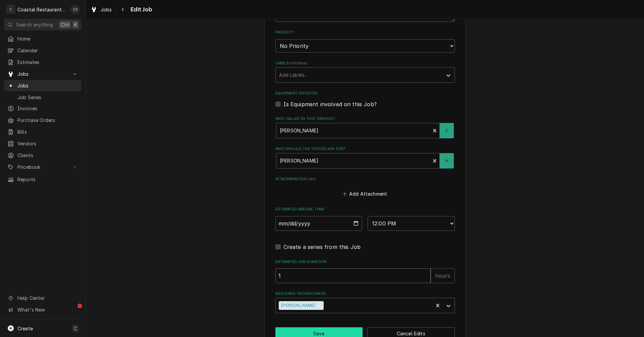  Describe the element at coordinates (43, 155) in the screenshot. I see `a: Clients` at that location.